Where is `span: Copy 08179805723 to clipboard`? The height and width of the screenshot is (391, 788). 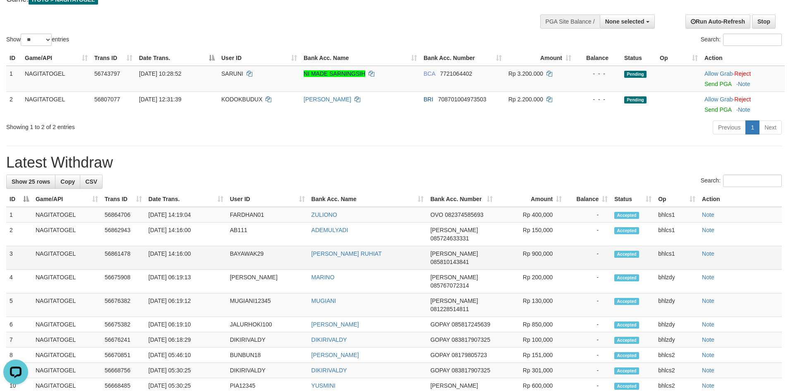
span: Copy 08179805723 to clipboard is located at coordinates (469, 355).